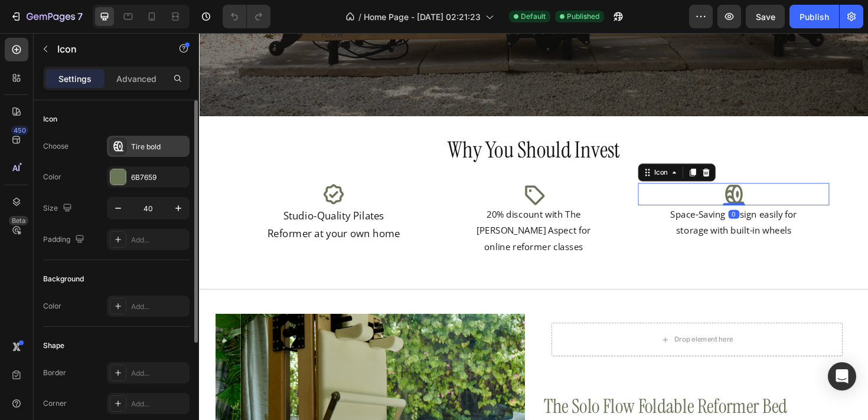 The height and width of the screenshot is (420, 868). Describe the element at coordinates (566, 192) in the screenshot. I see `div: 0` at that location.